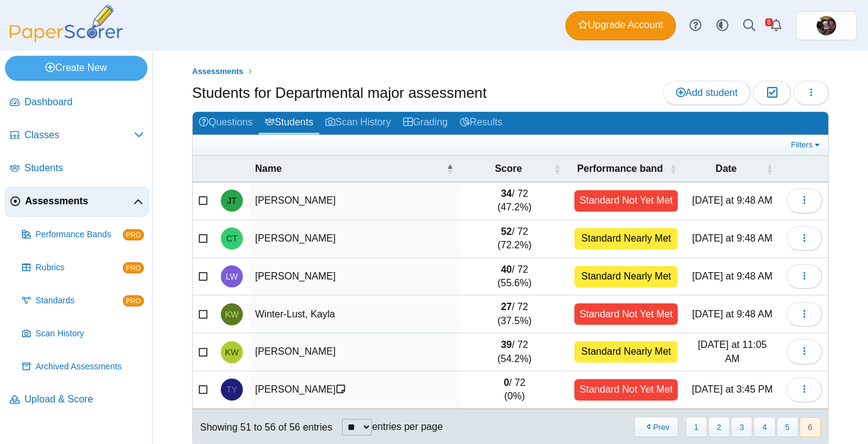 The height and width of the screenshot is (444, 868). I want to click on img: ps.jo0vLZGqkczVgVaR, so click(826, 26).